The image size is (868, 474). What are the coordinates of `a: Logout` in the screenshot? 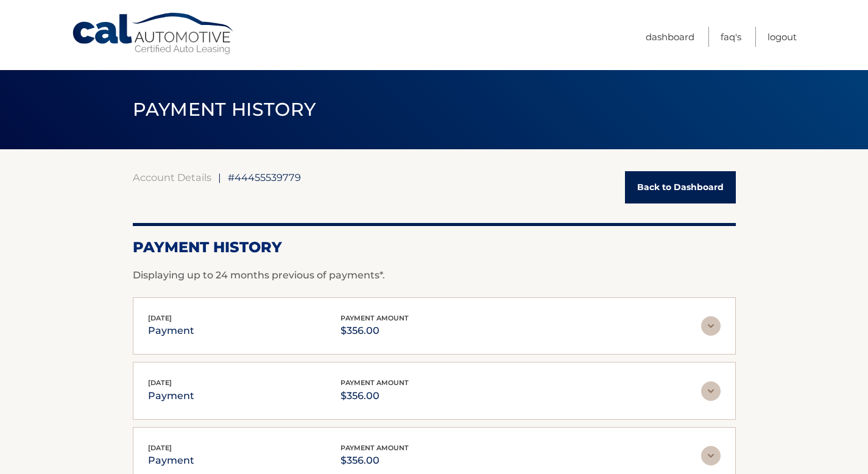 It's located at (782, 36).